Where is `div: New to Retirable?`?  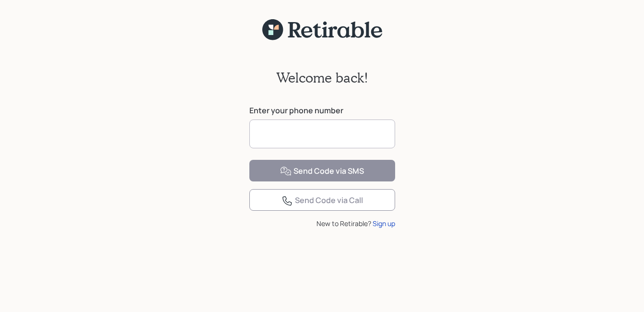
div: New to Retirable? is located at coordinates (322, 223).